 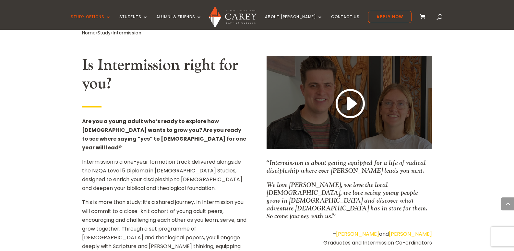 What do you see at coordinates (179, 22) in the screenshot?
I see `a: Alumni & Friends` at bounding box center [179, 22].